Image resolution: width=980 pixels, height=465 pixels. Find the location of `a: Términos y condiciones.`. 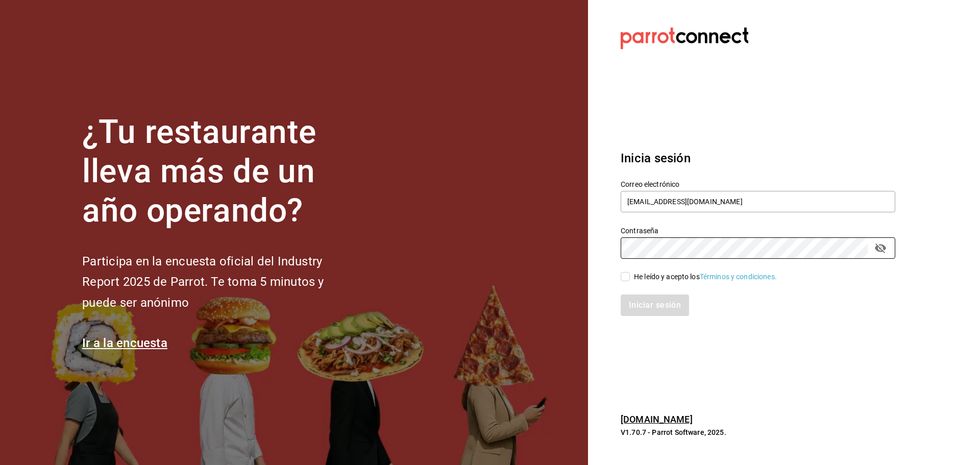

a: Términos y condiciones. is located at coordinates (738, 277).